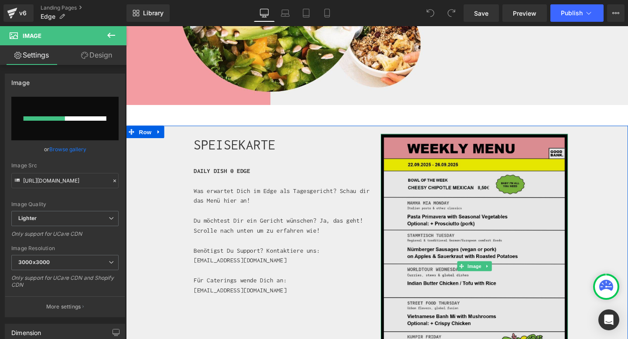 The image size is (628, 339). I want to click on a: New Library, so click(148, 13).